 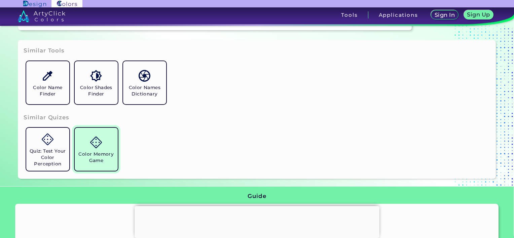 I want to click on h3: Similar Tools, so click(x=44, y=51).